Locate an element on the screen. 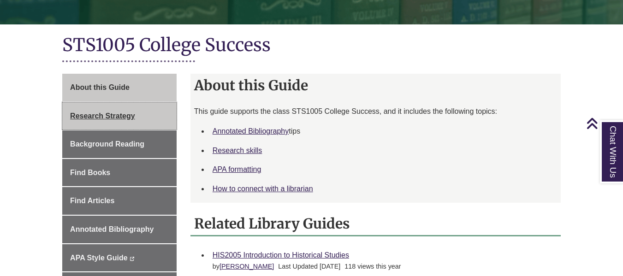 The width and height of the screenshot is (623, 276). h1: STS1005 College Success is located at coordinates (311, 46).